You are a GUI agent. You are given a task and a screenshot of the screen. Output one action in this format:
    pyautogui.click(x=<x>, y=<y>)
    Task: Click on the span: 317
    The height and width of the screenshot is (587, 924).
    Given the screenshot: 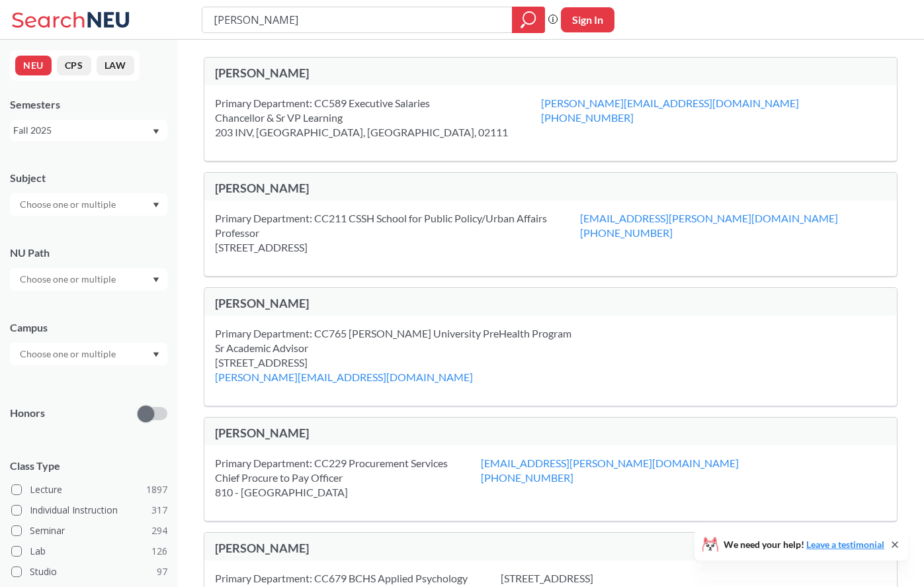 What is the action you would take?
    pyautogui.click(x=160, y=510)
    